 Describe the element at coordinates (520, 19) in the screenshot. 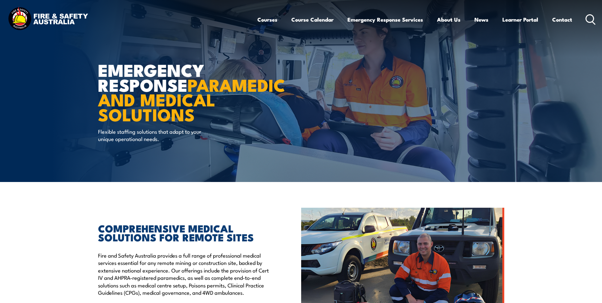

I see `a: Learner Portal` at that location.